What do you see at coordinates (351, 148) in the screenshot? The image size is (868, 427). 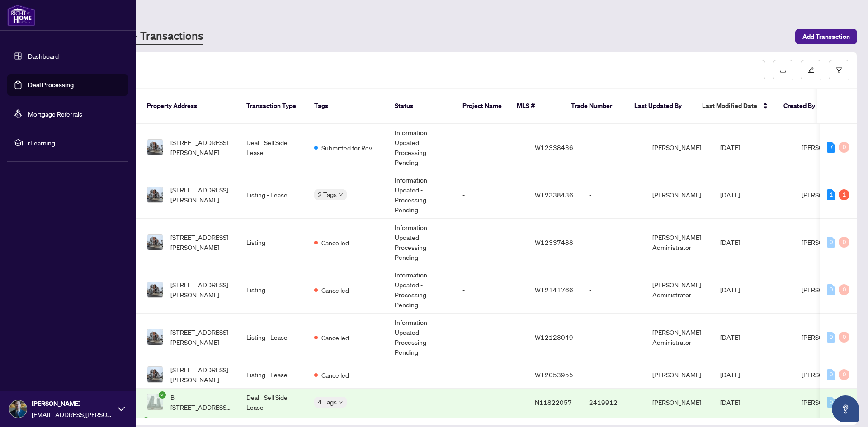 I see `span: Submitted for Review` at bounding box center [351, 148].